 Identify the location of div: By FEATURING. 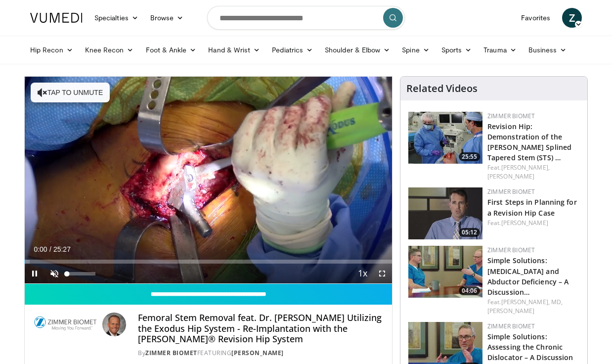
(261, 353).